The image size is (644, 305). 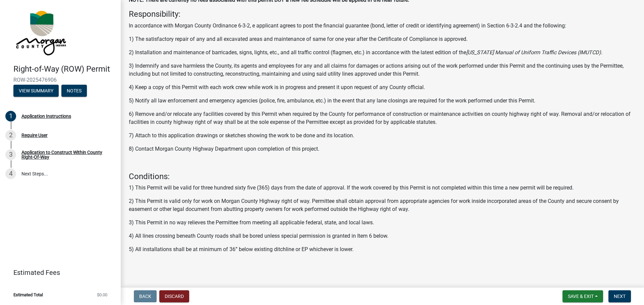 What do you see at coordinates (145, 296) in the screenshot?
I see `button: Back` at bounding box center [145, 296].